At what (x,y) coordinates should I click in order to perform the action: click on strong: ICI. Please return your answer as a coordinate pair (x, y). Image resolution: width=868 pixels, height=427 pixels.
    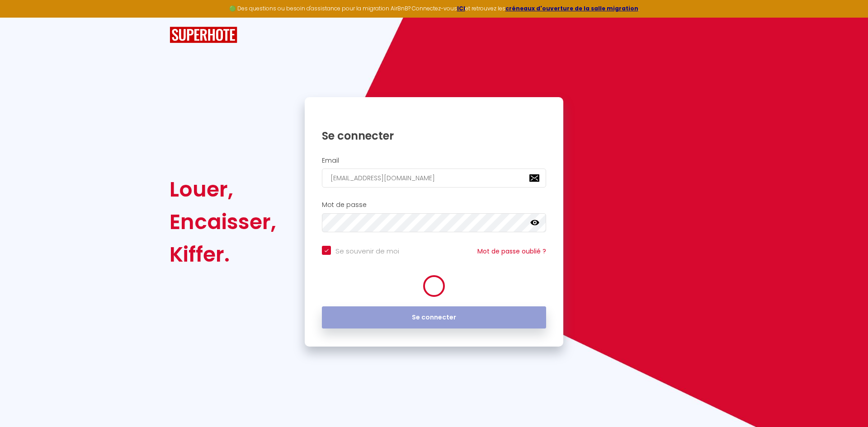
    Looking at the image, I should click on (461, 8).